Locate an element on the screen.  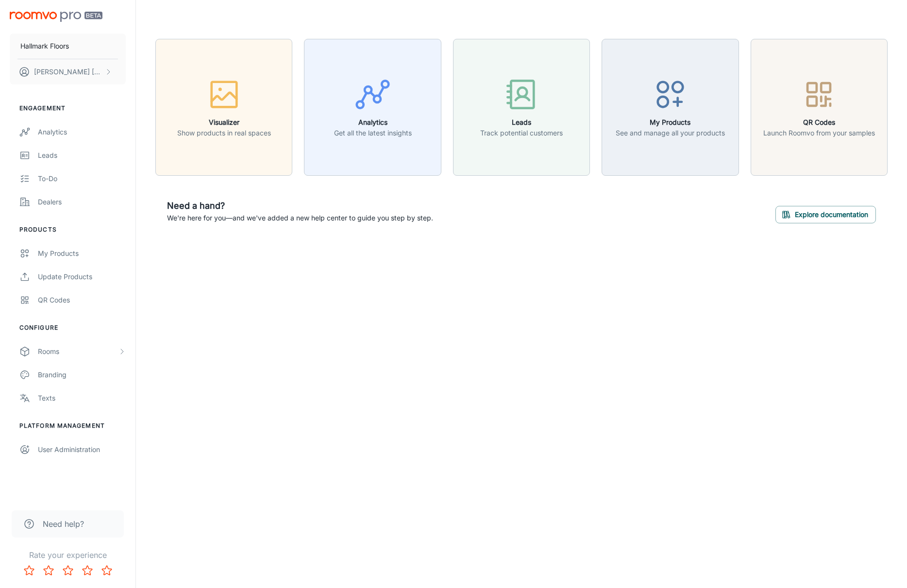
div: To-do is located at coordinates (81, 178).